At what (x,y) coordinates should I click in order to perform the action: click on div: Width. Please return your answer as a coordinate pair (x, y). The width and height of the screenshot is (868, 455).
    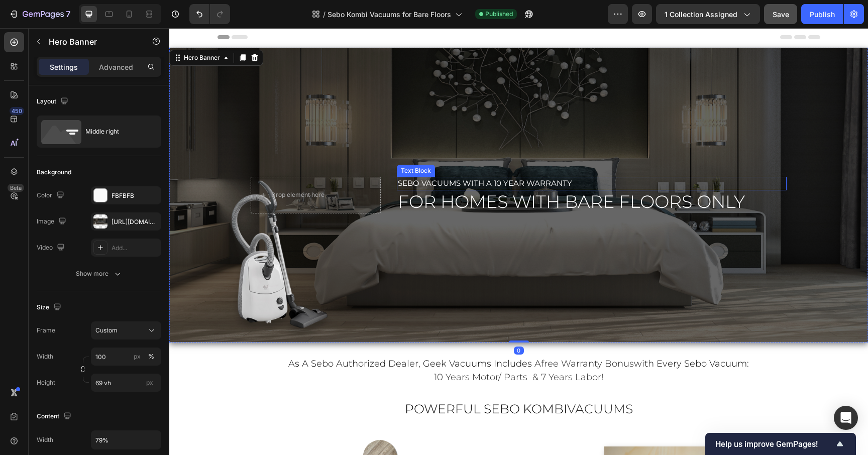
    Looking at the image, I should click on (44, 440).